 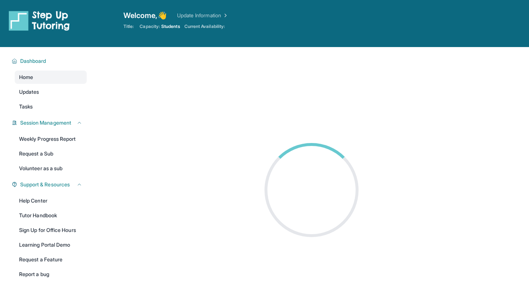 I want to click on span: Title:, so click(x=129, y=26).